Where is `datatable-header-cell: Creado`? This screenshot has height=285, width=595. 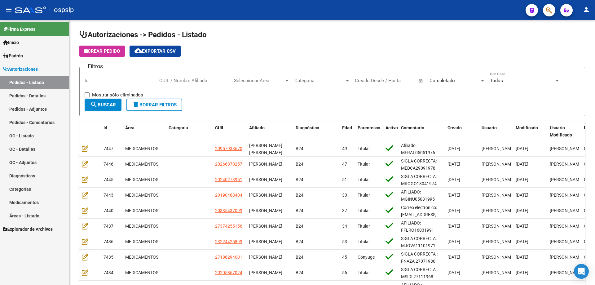 datatable-header-cell: Creado is located at coordinates (462, 131).